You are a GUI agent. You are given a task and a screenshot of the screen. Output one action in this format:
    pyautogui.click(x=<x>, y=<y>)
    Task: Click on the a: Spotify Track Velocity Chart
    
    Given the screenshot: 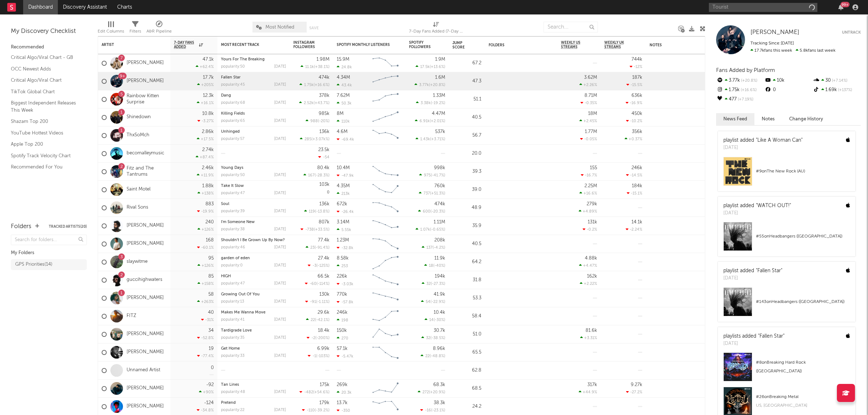 What is the action you would take?
    pyautogui.click(x=45, y=156)
    